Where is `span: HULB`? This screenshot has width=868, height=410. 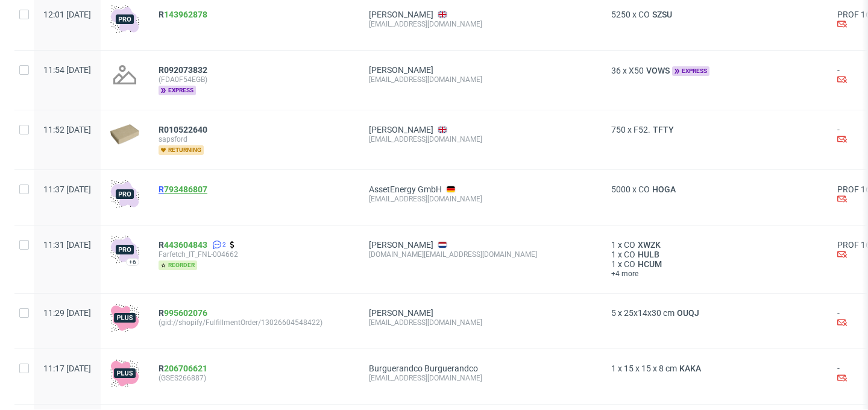 span: HULB is located at coordinates (648, 254).